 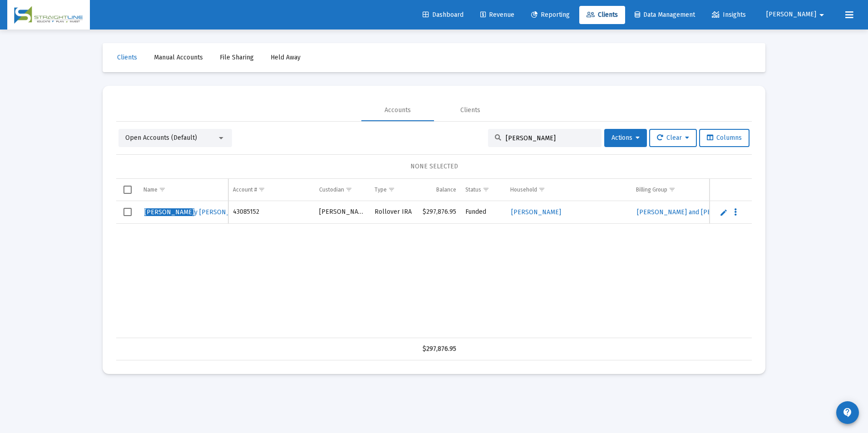 What do you see at coordinates (443, 15) in the screenshot?
I see `span: Dashboard` at bounding box center [443, 15].